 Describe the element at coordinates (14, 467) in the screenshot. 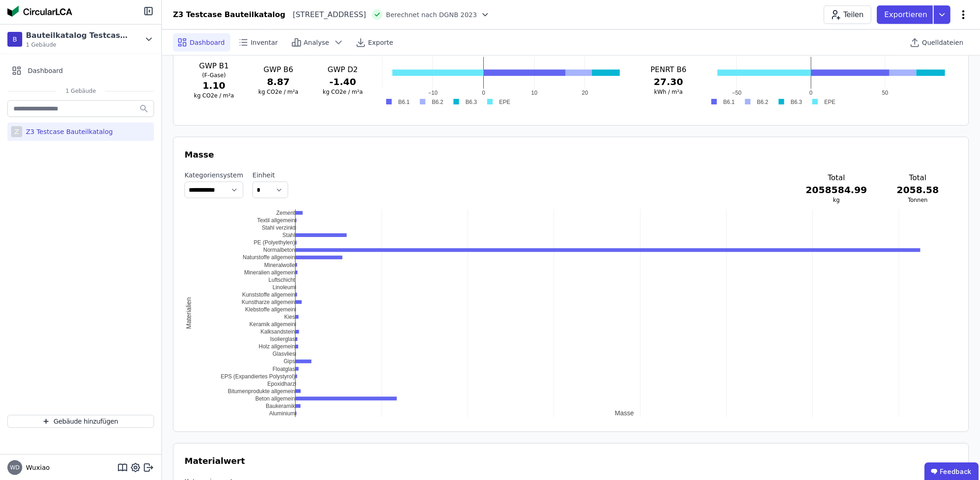

I see `span: WD` at that location.